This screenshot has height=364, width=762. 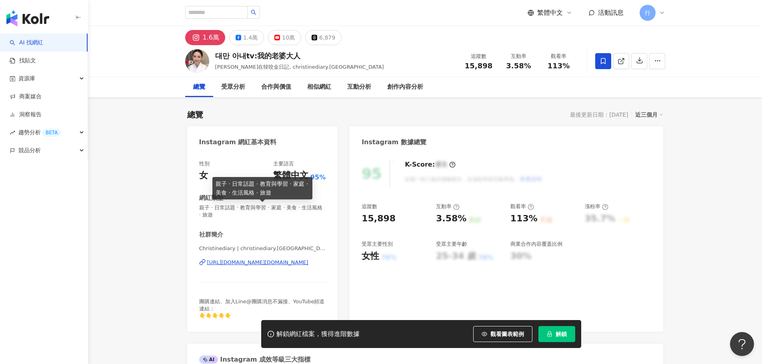 What do you see at coordinates (327, 38) in the screenshot?
I see `div: 6,879` at bounding box center [327, 38].